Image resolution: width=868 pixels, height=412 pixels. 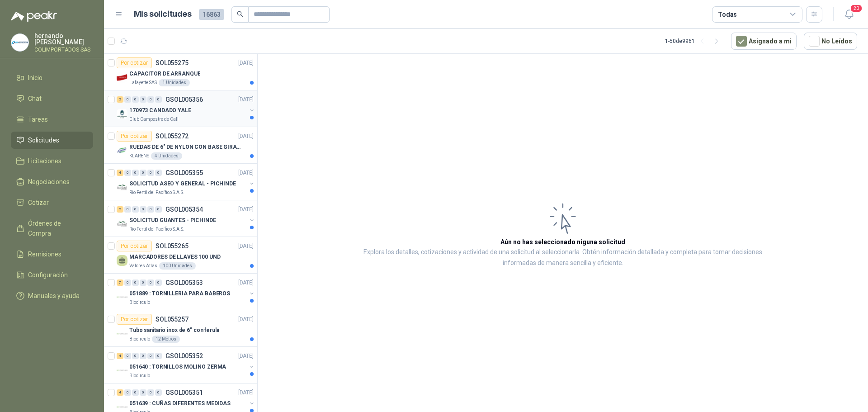 I want to click on p: SOLICITUD ASEO Y GENERAL - PICHINDE, so click(x=183, y=184).